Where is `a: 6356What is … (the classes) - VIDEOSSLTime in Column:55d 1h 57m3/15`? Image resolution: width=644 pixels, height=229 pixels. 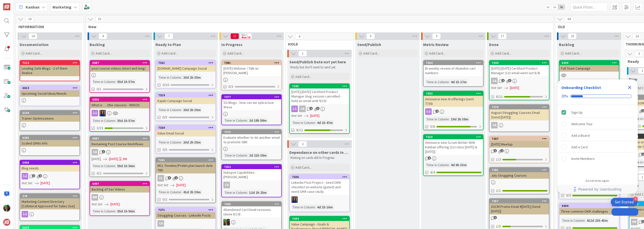
a: 6356What is … (the classes) - VIDEOSSLTime in Column:55d 1h 57m3/15 is located at coordinates (120, 114).